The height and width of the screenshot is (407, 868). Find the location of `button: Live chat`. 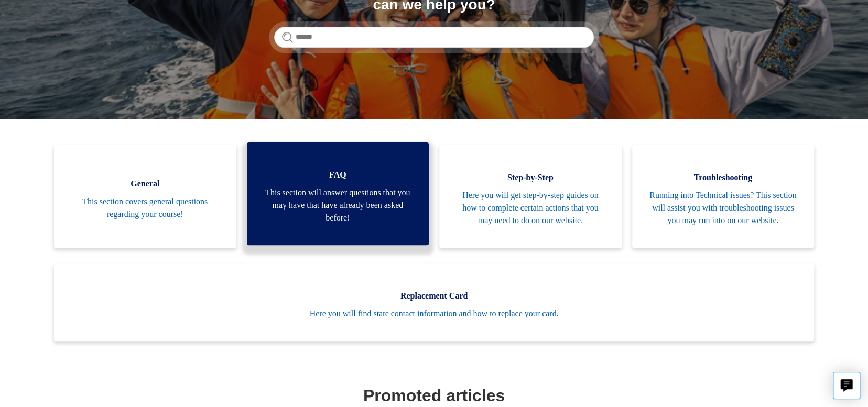

button: Live chat is located at coordinates (846, 385).